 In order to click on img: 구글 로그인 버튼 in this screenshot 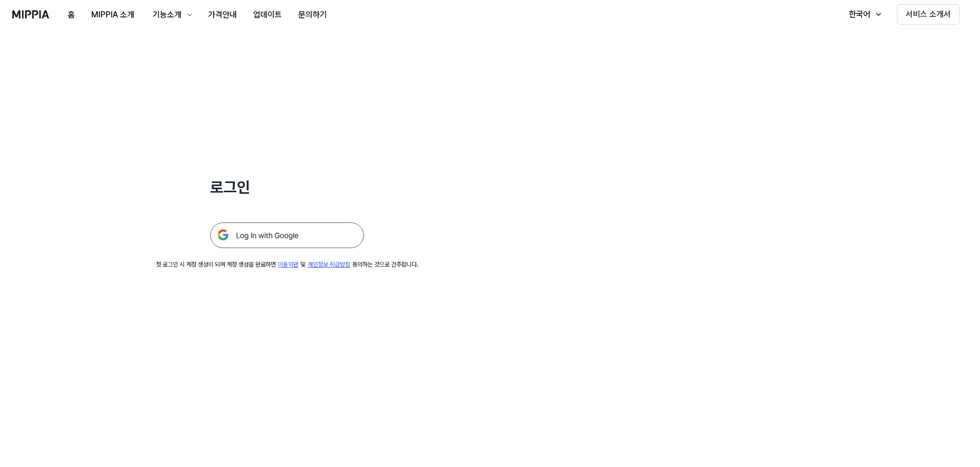, I will do `click(287, 236)`.